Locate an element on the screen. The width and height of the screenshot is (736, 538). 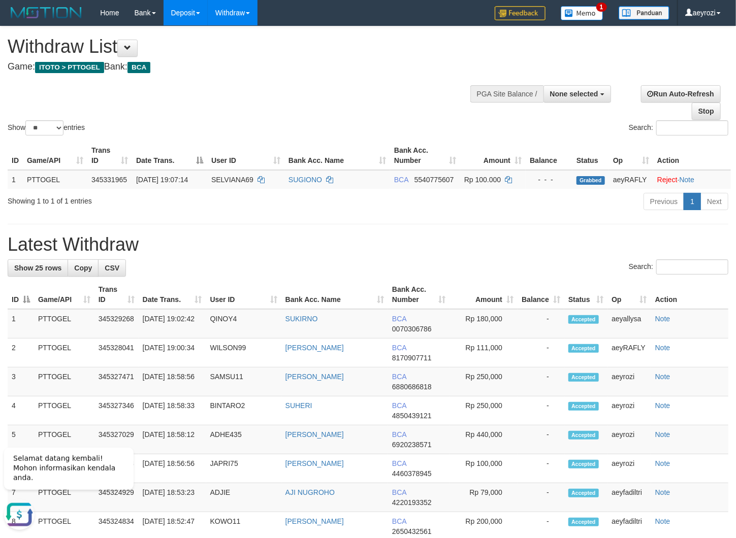
a: SUGIONO is located at coordinates (305, 180).